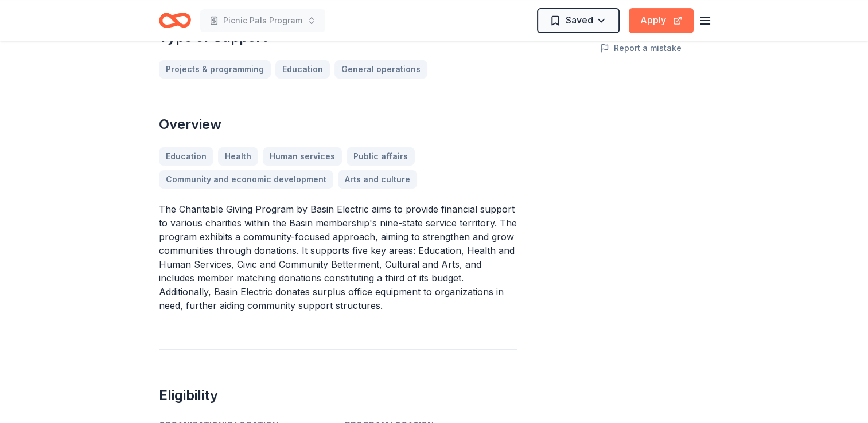  Describe the element at coordinates (661, 21) in the screenshot. I see `button: Apply` at that location.